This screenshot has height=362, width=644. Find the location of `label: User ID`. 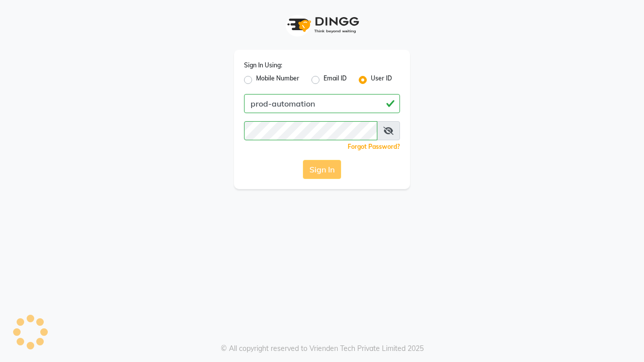

label: User ID is located at coordinates (381, 80).